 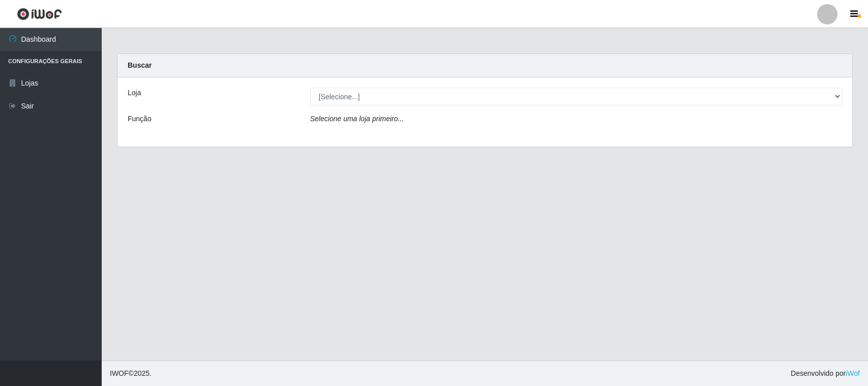 I want to click on a: iWof, so click(x=853, y=373).